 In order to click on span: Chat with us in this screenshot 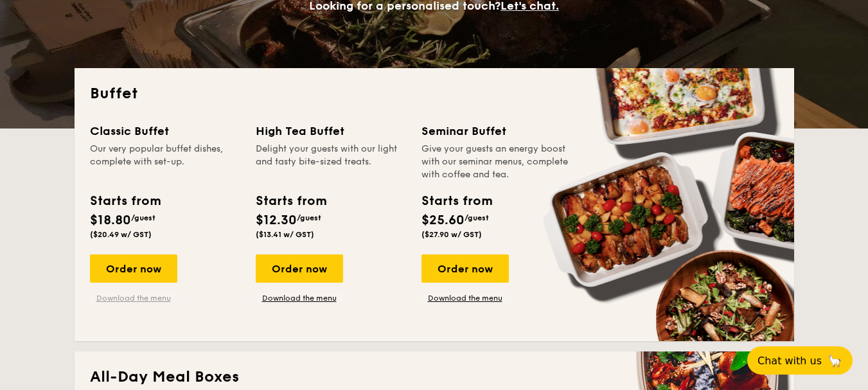, I will do `click(789, 360)`.